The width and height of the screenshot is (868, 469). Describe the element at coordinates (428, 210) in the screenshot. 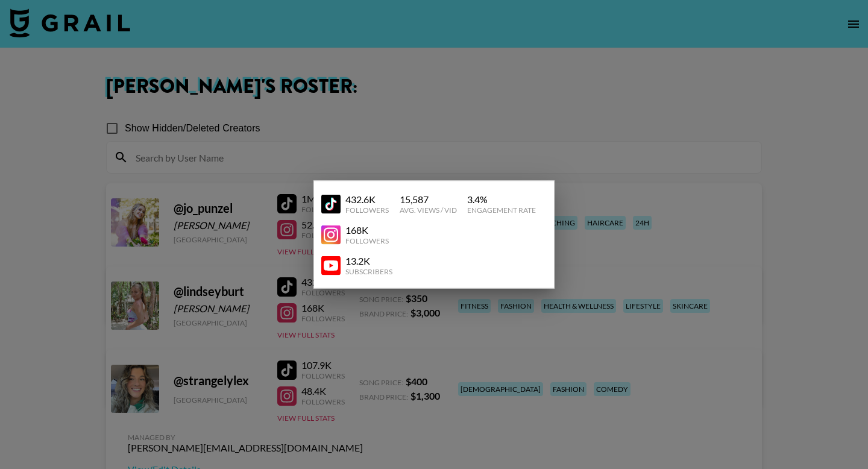

I see `div: Avg. Views / Vid` at that location.